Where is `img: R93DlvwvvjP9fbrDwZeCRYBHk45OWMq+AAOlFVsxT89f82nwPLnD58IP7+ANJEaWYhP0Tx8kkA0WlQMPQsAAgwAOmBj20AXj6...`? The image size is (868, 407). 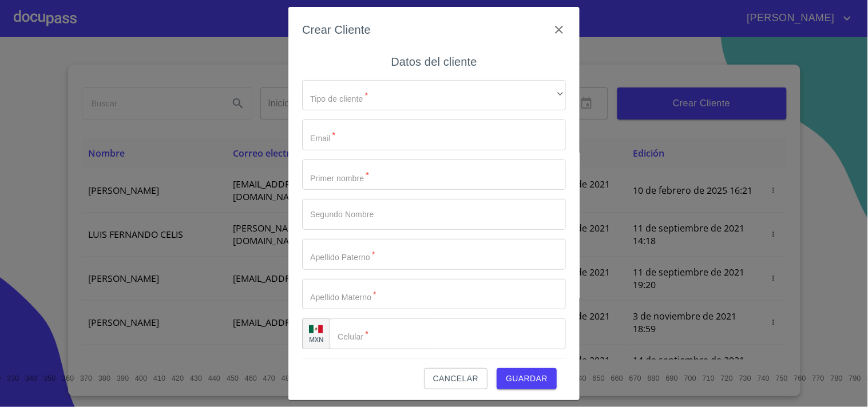
img: R93DlvwvvjP9fbrDwZeCRYBHk45OWMq+AAOlFVsxT89f82nwPLnD58IP7+ANJEaWYhP0Tx8kkA0WlQMPQsAAgwAOmBj20AXj6... is located at coordinates (316, 329).